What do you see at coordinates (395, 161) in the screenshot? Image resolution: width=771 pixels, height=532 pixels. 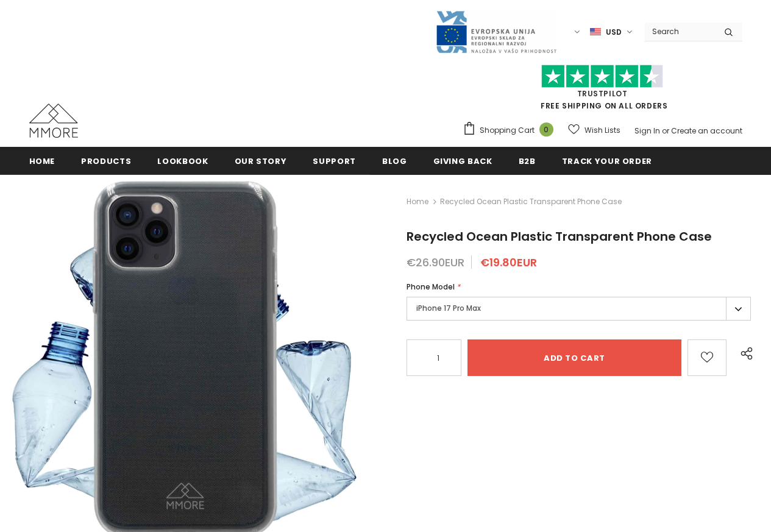 I see `span: Blog` at bounding box center [395, 161].